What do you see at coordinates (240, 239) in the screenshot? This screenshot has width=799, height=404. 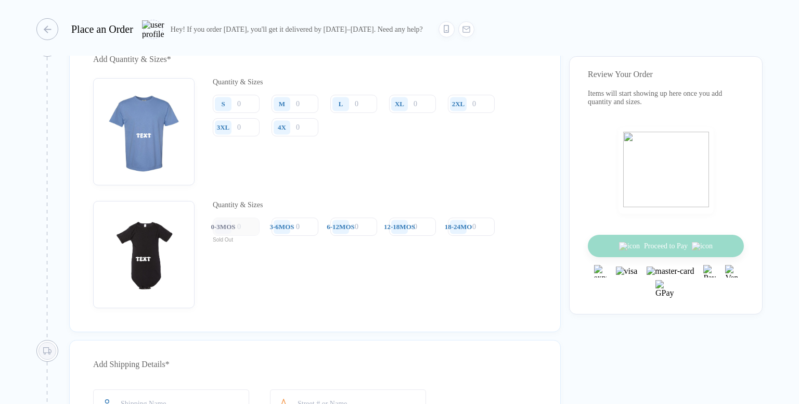 I see `p: Sold Out` at bounding box center [240, 239].